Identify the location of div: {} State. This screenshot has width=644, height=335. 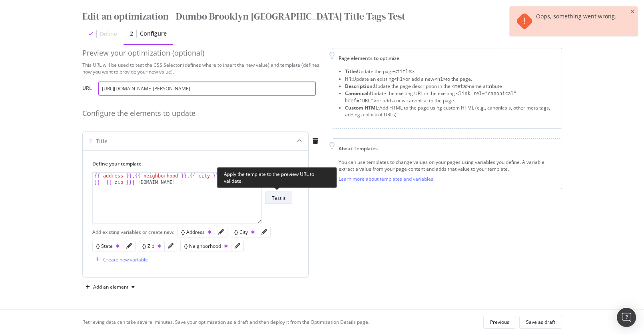
(108, 246).